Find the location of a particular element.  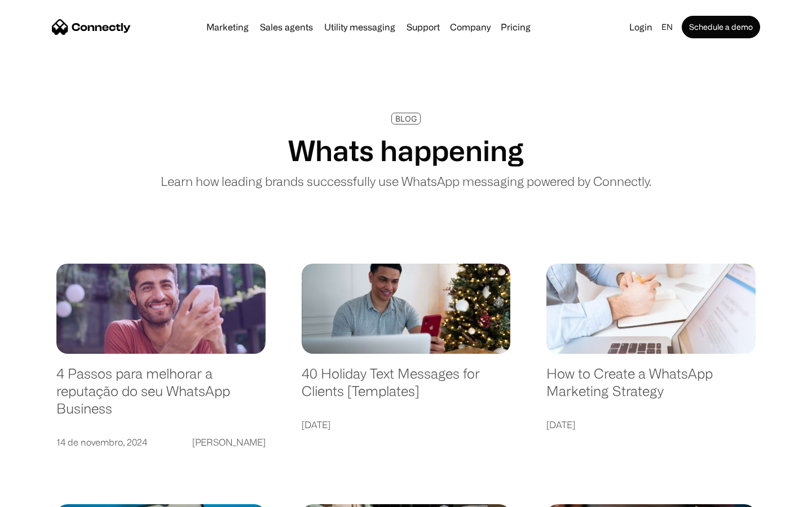

ul: Language list is located at coordinates (45, 496).